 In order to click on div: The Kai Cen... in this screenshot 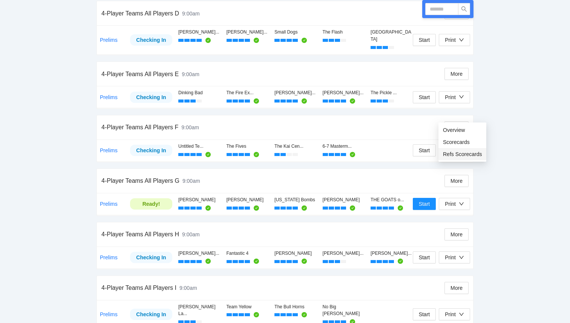, I will do `click(296, 146)`.